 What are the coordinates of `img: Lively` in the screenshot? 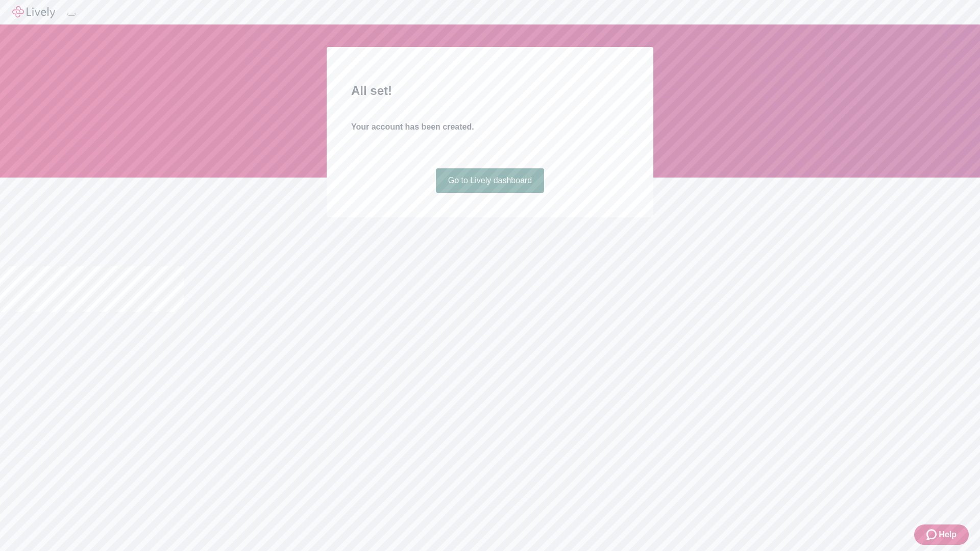 It's located at (33, 12).